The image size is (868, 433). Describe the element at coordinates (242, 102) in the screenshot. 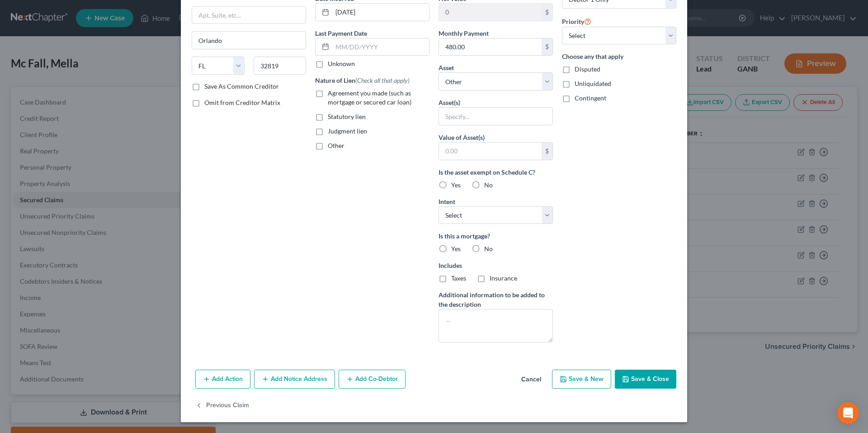

I see `span: Omit from Creditor Matrix` at that location.